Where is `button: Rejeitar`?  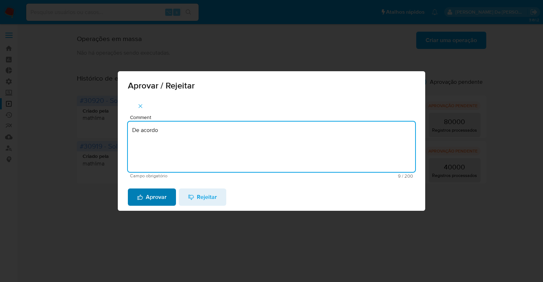
button: Rejeitar is located at coordinates (203, 197).